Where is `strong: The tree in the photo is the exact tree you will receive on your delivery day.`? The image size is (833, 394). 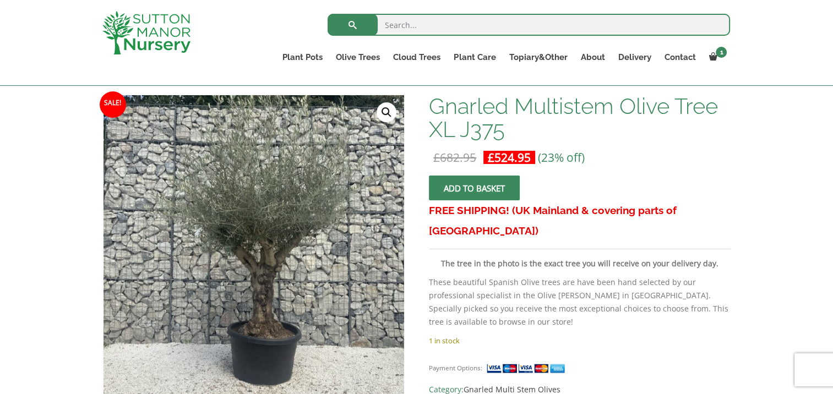 strong: The tree in the photo is the exact tree you will receive on your delivery day. is located at coordinates (580, 263).